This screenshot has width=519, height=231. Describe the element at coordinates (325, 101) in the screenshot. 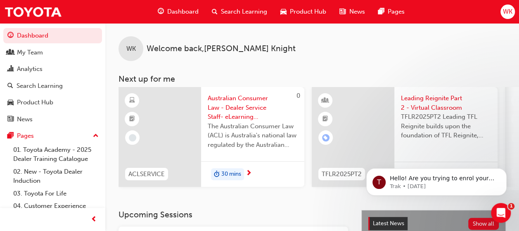

I see `span: learningResourceType_INSTRUCTOR_LED-icon` at that location.